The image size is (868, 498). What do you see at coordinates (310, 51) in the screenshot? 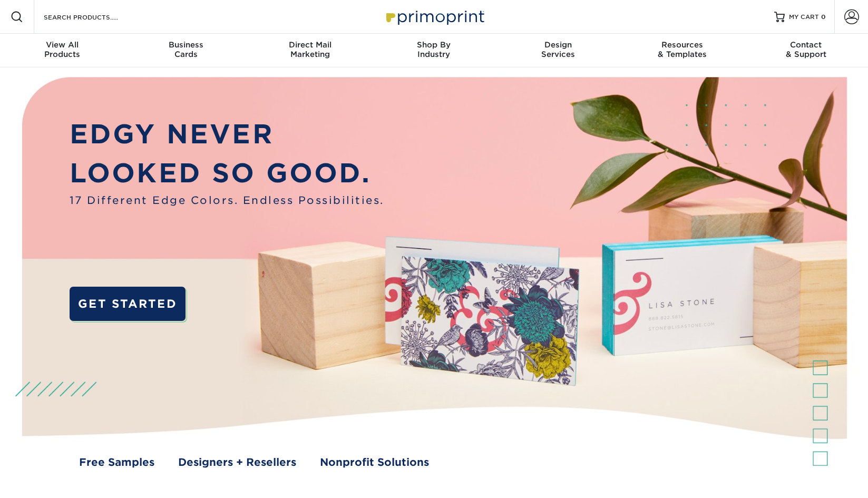
I see `a: Direct MailMarketing` at bounding box center [310, 51].